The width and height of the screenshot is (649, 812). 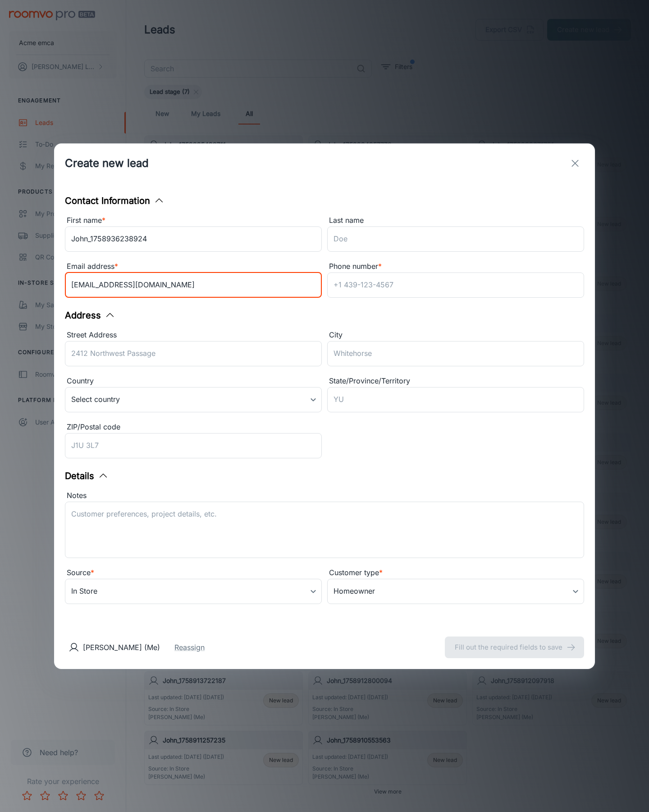 I want to click on input: 2412 Northwest Passage, so click(x=193, y=354).